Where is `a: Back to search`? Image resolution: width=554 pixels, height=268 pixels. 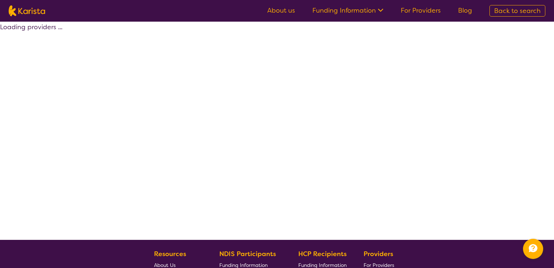 a: Back to search is located at coordinates (517, 11).